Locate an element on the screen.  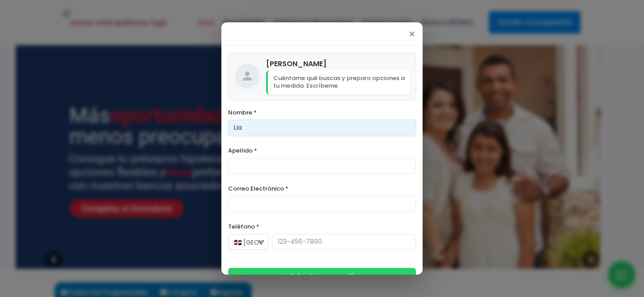
input: 123-456-7890 is located at coordinates (344, 242).